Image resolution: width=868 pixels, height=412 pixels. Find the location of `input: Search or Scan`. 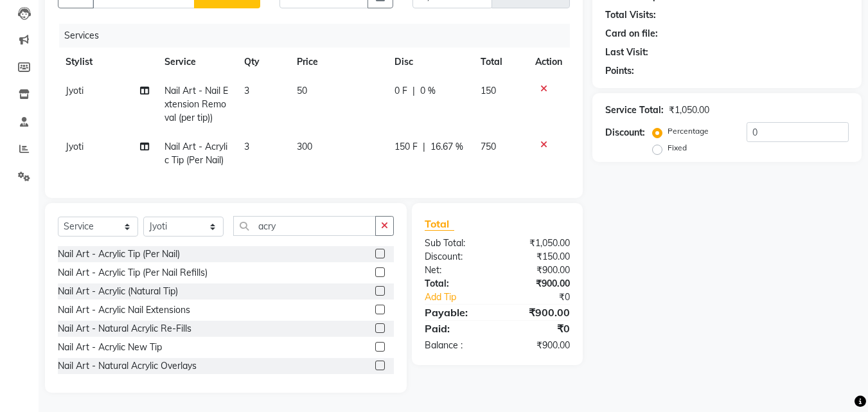

input: Search or Scan is located at coordinates (305, 226).